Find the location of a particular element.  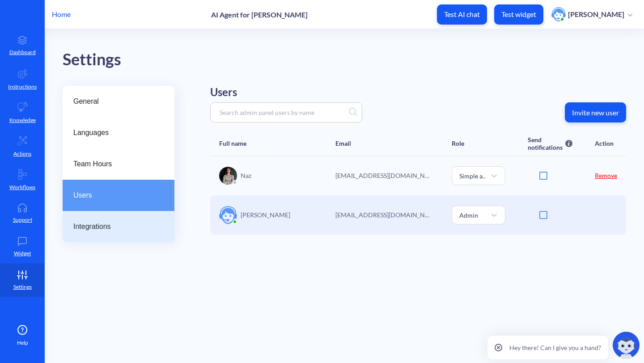

p: Support is located at coordinates (22, 220).